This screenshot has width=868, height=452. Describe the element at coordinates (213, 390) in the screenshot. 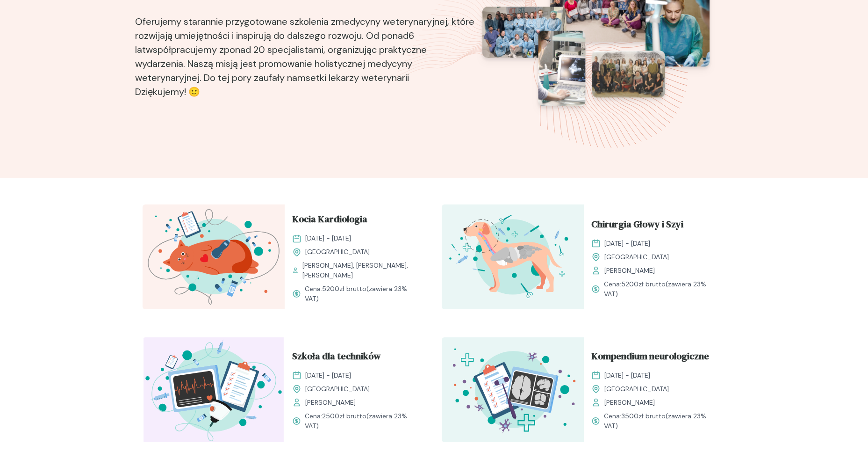

I see `img: Z2B_FZbqstJ98k08_Technicy_T.svg` at that location.